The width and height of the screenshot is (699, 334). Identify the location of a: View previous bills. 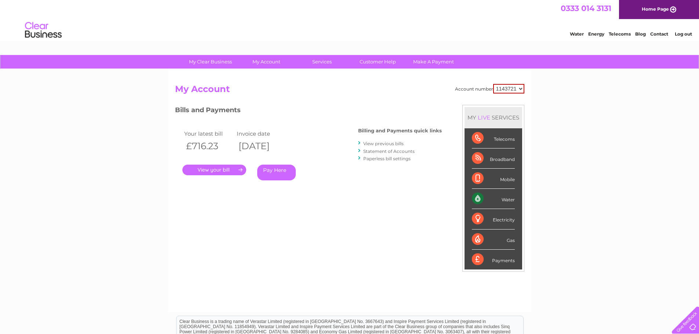
(383, 143).